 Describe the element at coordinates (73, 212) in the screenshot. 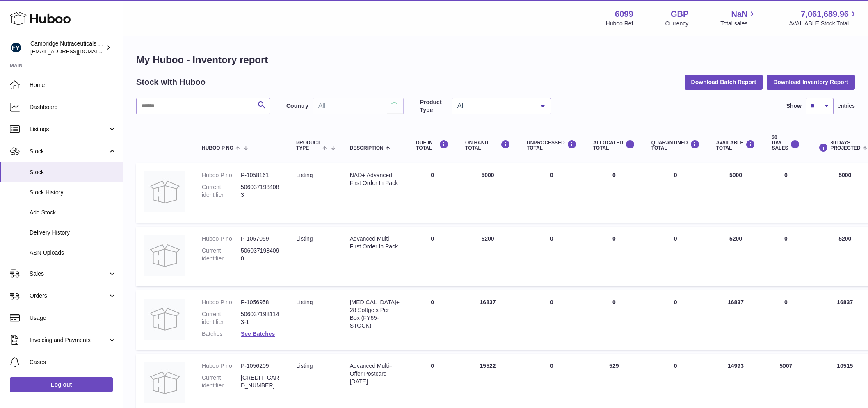

I see `span: Add Stock` at that location.